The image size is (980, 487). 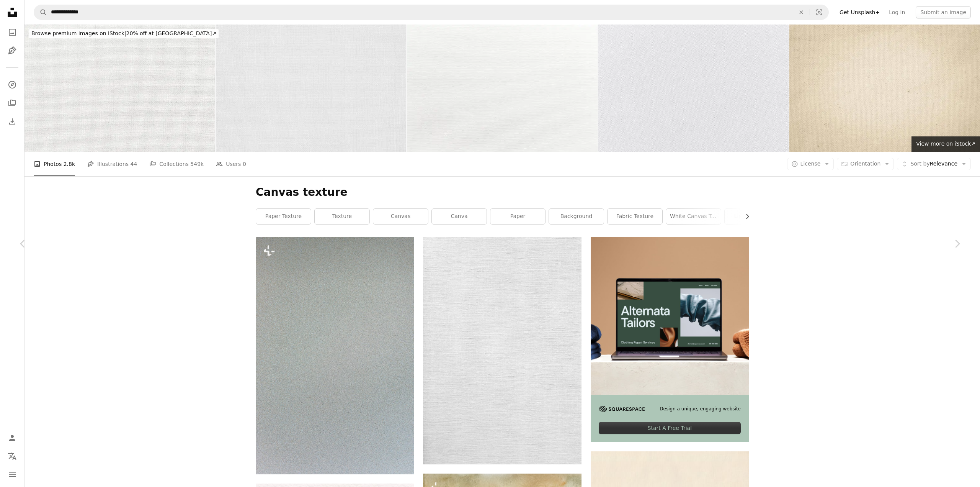 What do you see at coordinates (801, 12) in the screenshot?
I see `button: Clear` at bounding box center [801, 12].